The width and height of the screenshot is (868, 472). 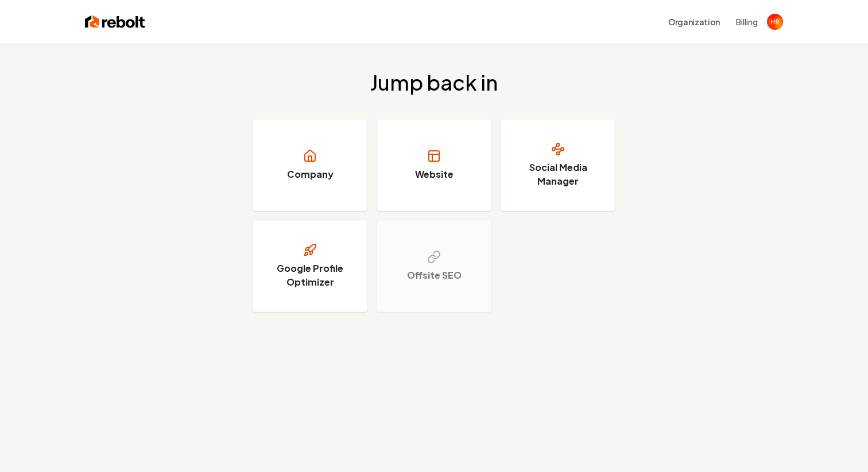 I want to click on a: Social Media Manager, so click(x=558, y=166).